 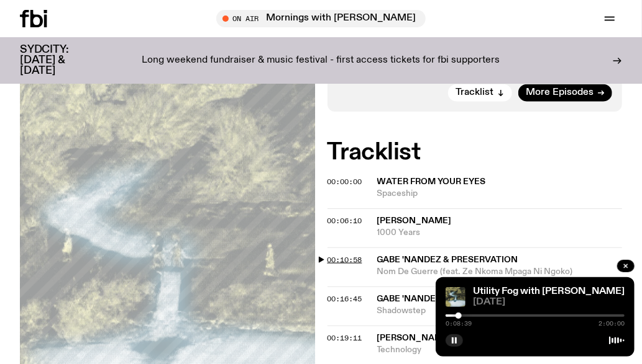 I want to click on button: 00:00:00, so click(x=345, y=182).